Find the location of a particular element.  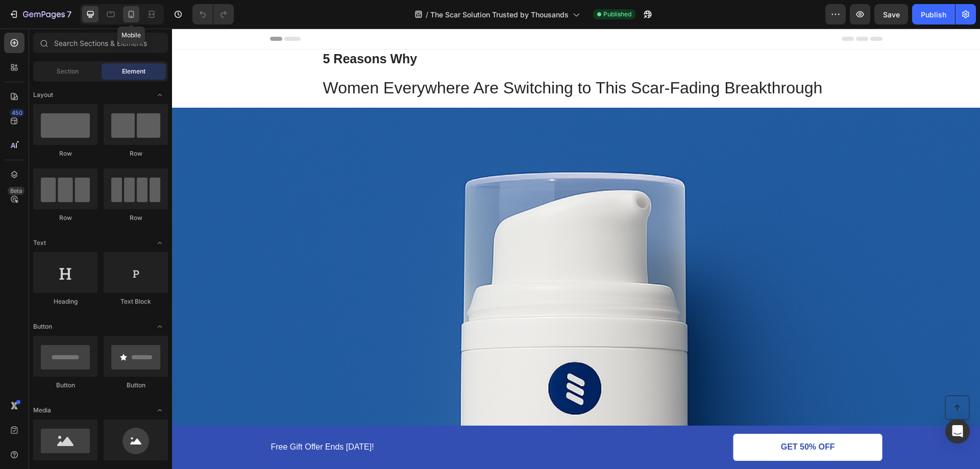

div: 450 is located at coordinates (17, 112).